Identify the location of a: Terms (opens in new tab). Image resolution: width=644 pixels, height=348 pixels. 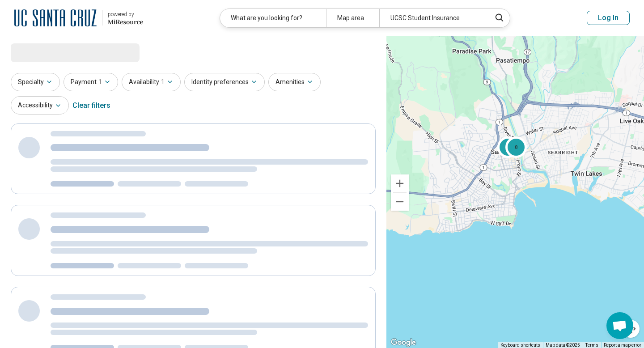
(592, 345).